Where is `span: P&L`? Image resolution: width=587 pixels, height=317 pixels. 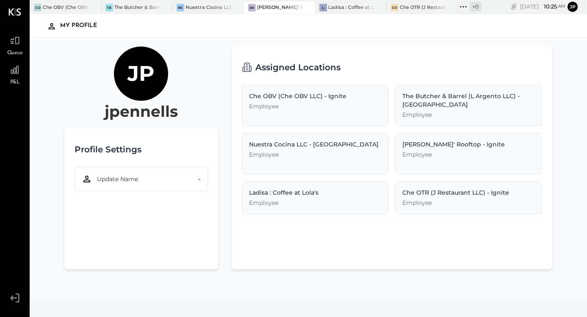 span: P&L is located at coordinates (15, 83).